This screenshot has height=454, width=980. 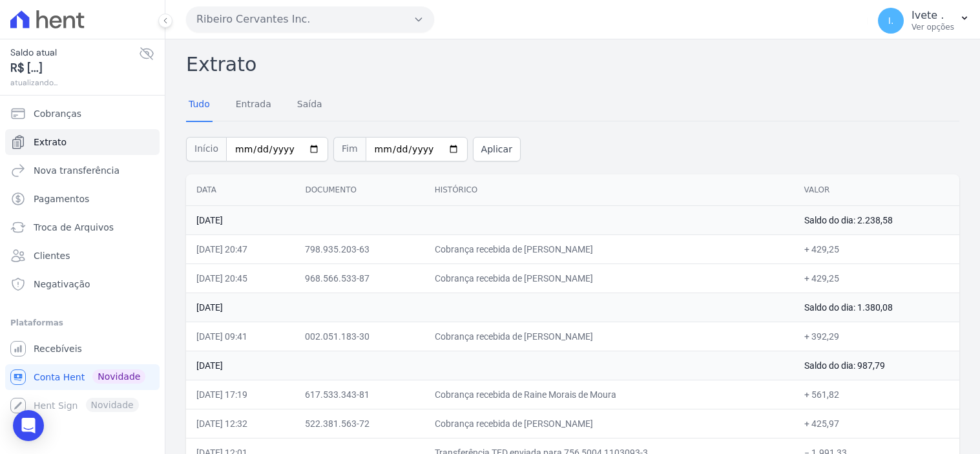 I want to click on span: Pagamentos, so click(x=61, y=199).